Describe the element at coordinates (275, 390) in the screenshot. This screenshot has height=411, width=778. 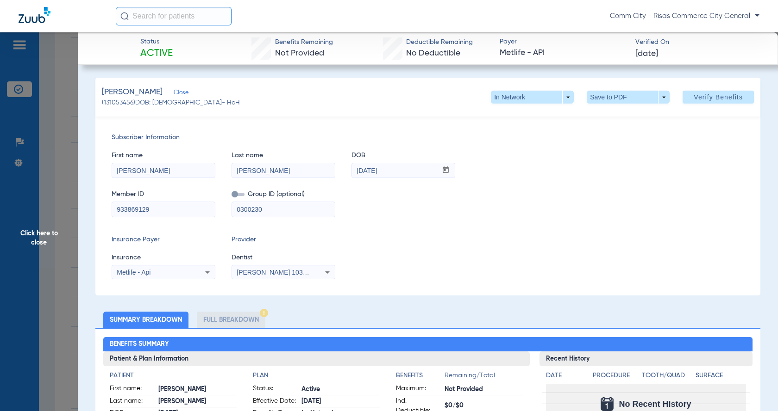
I see `span: Status:` at that location.